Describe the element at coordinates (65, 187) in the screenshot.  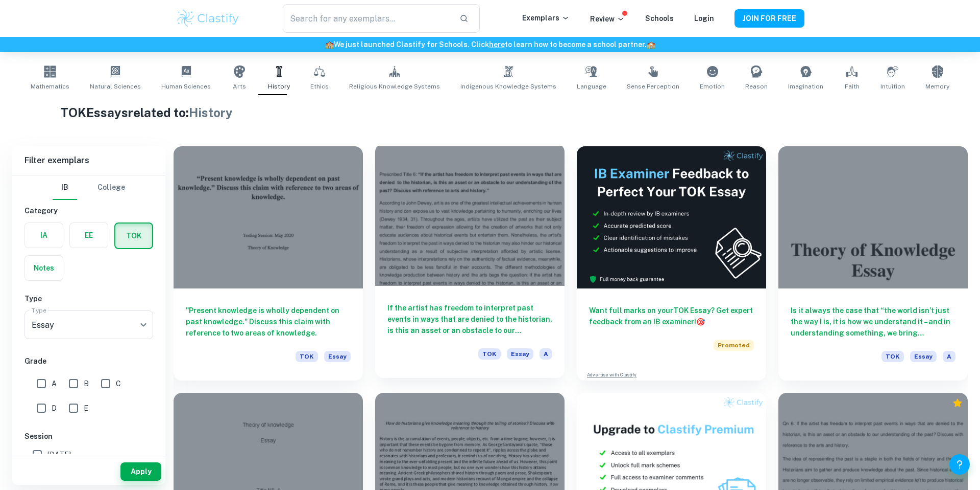
I see `button: IB` at that location.